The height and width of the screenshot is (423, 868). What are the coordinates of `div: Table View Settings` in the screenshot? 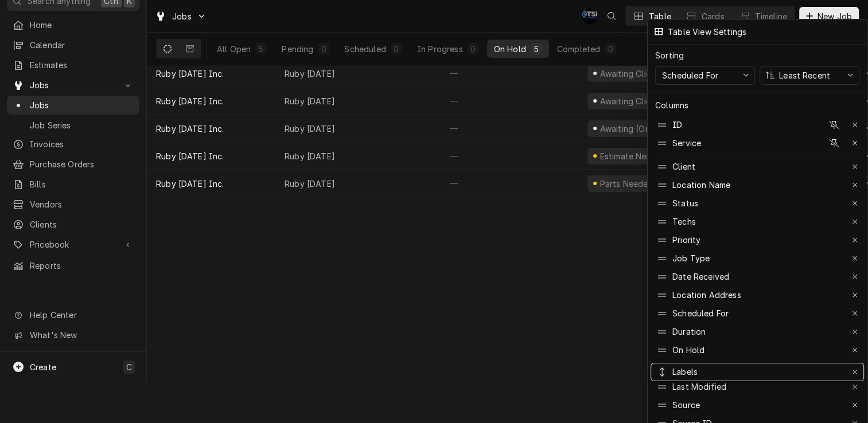 It's located at (706, 32).